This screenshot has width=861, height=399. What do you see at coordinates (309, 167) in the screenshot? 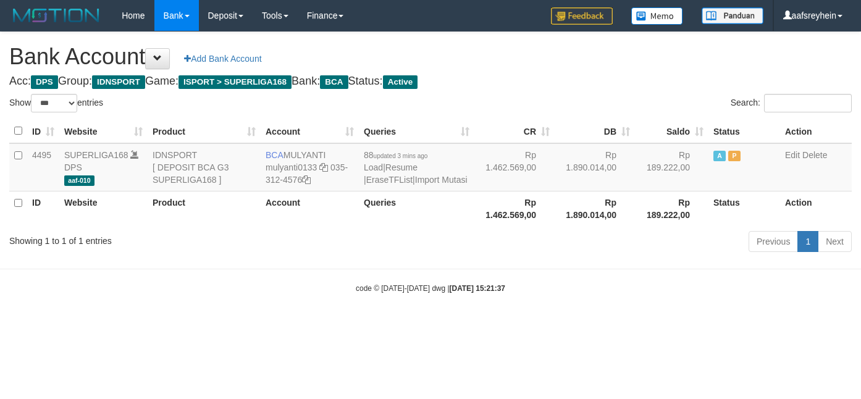
I see `td: MULYANTI 035-312-4576` at bounding box center [309, 167].